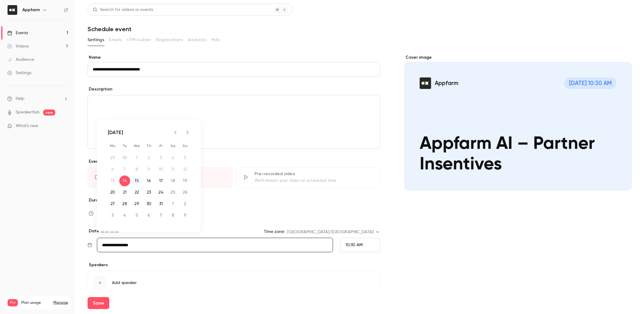 This screenshot has height=314, width=644. What do you see at coordinates (149, 181) in the screenshot?
I see `button: 16` at bounding box center [149, 181].